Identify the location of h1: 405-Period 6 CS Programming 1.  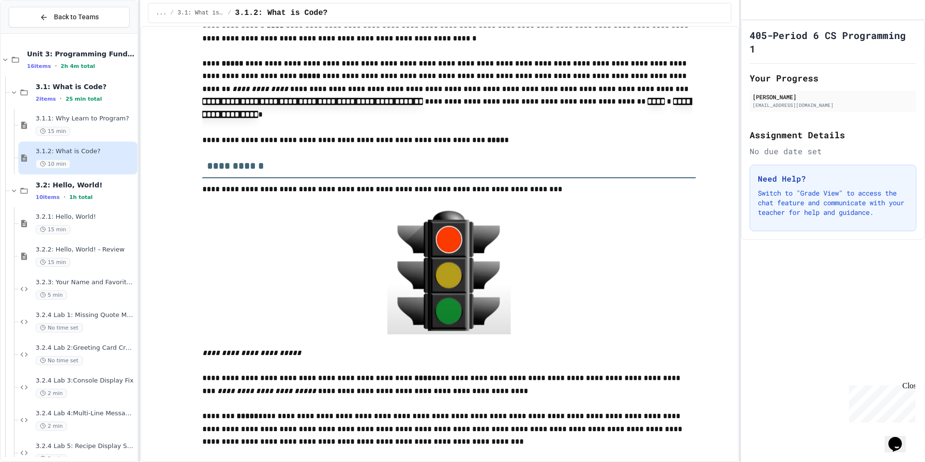
(833, 42).